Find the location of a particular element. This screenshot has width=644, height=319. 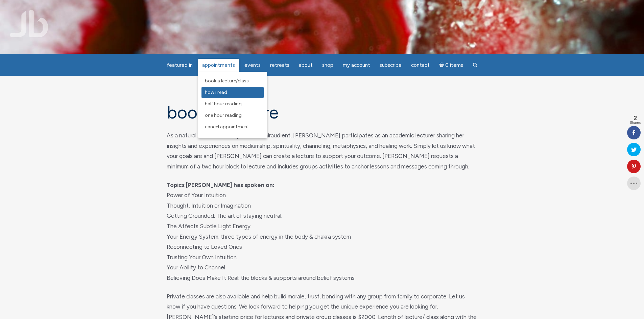

a: Contact is located at coordinates (420, 65).